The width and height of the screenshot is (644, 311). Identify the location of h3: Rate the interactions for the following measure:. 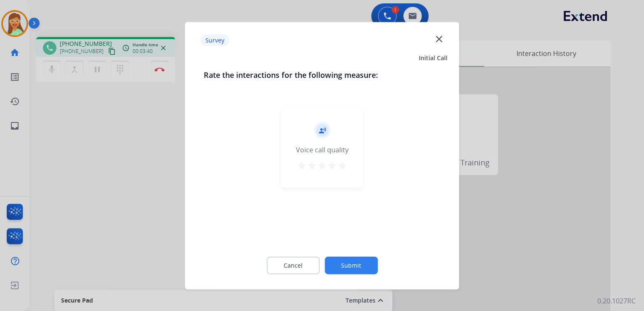
(322, 74).